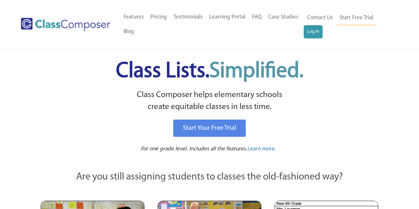 The height and width of the screenshot is (209, 419). What do you see at coordinates (262, 149) in the screenshot?
I see `span: Learn more.` at bounding box center [262, 149].